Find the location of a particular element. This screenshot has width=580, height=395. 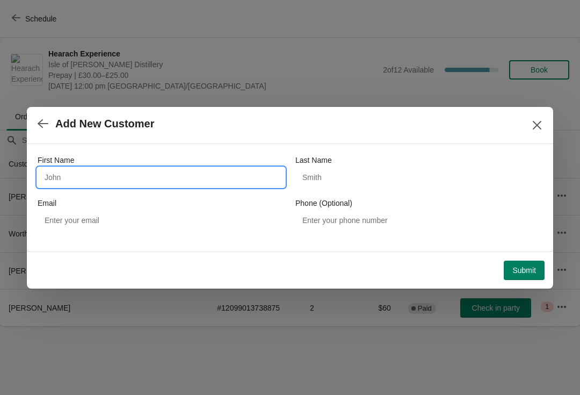

input: Enter your email is located at coordinates (161, 220).